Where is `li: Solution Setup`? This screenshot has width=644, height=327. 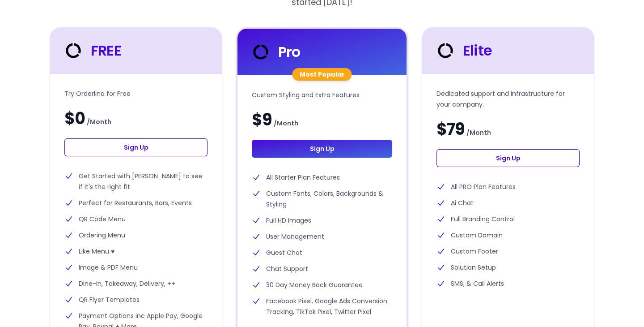
li: Solution Setup is located at coordinates (508, 267).